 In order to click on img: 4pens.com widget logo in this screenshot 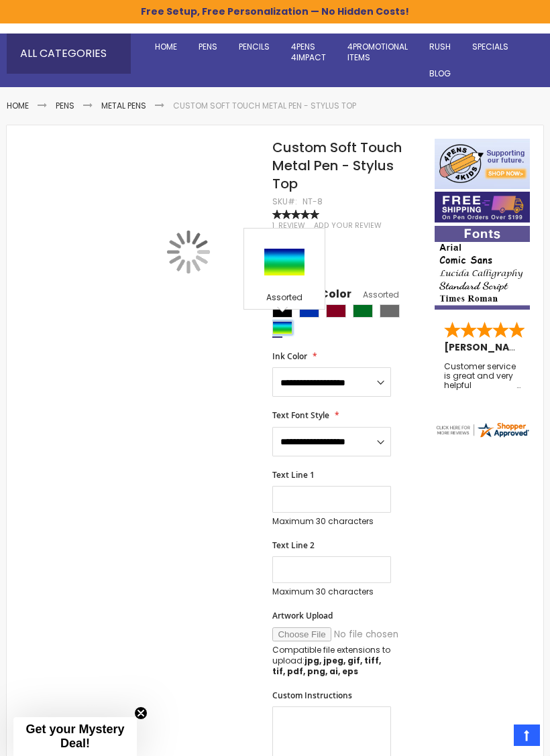, I will do `click(482, 430)`.